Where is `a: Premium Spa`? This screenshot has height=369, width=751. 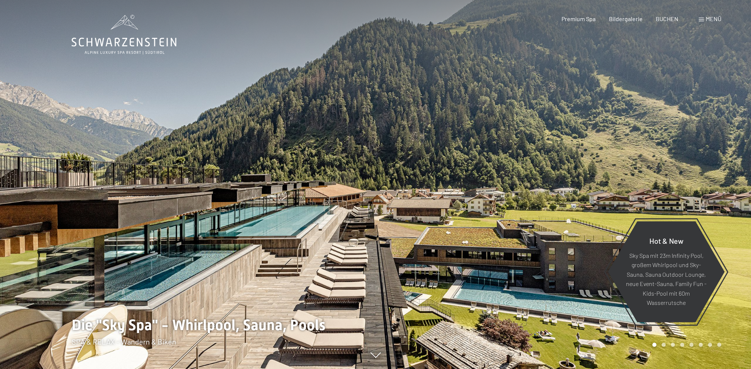
a: Premium Spa is located at coordinates (578, 19).